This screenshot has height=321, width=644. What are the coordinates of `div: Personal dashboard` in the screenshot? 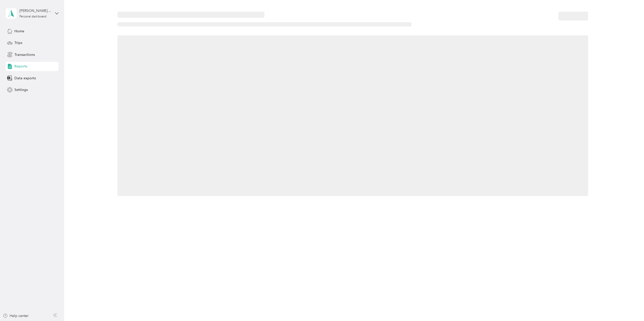 It's located at (33, 17).